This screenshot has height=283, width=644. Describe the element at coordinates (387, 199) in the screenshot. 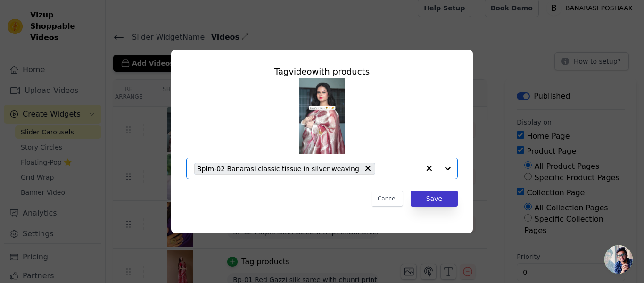

I see `button: Cancel` at that location.